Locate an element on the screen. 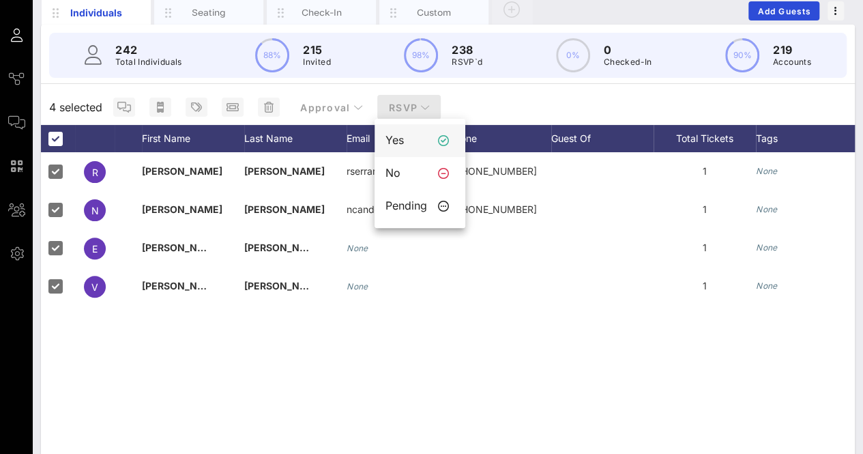 The height and width of the screenshot is (454, 863). p: 215 is located at coordinates (317, 50).